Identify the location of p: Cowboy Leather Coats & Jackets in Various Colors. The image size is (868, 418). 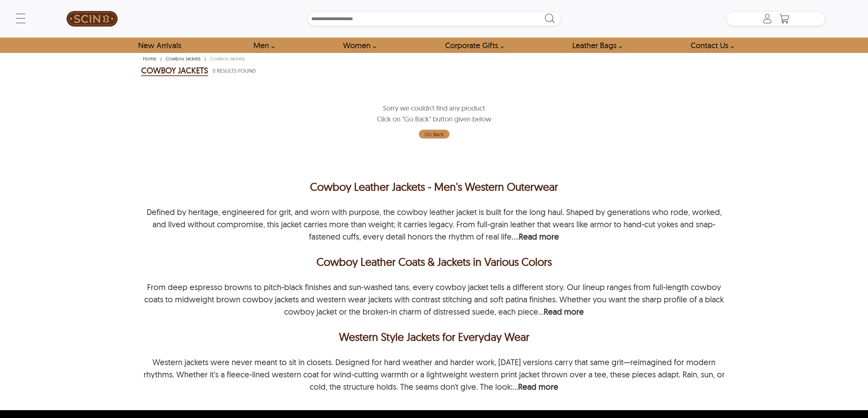
(434, 262).